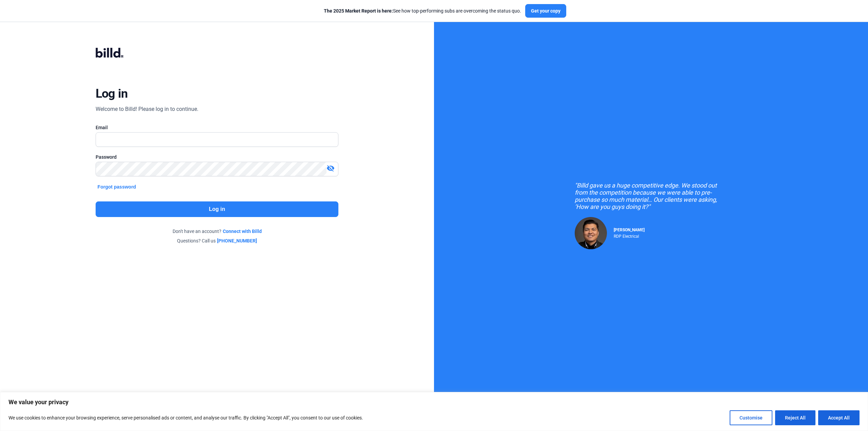 Image resolution: width=868 pixels, height=431 pixels. I want to click on p: We use cookies to enhance your browsing experience, serve personalised ads or content, and analys..., so click(186, 417).